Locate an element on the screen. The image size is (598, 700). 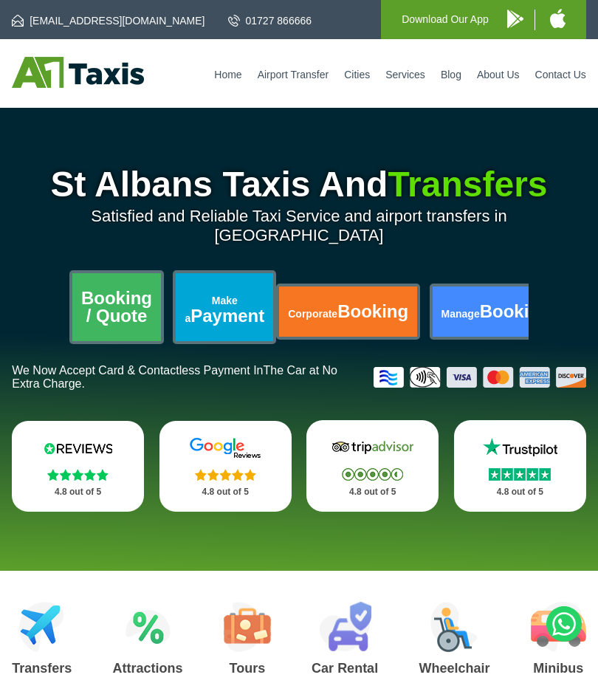
a: CorporateBooking is located at coordinates (348, 312).